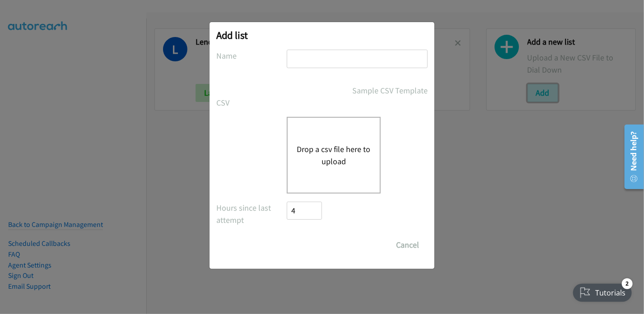  What do you see at coordinates (322, 35) in the screenshot?
I see `h2: Add list` at bounding box center [322, 35].